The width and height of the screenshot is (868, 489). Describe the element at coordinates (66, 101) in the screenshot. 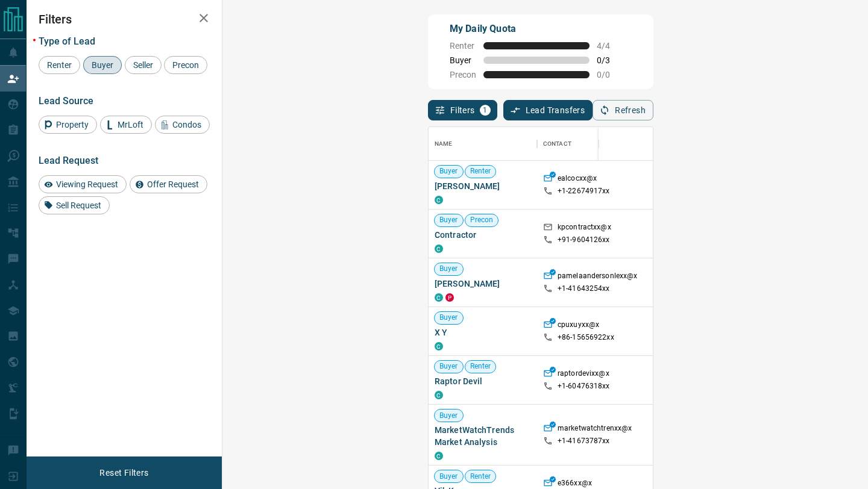

I see `span: Lead Source` at that location.